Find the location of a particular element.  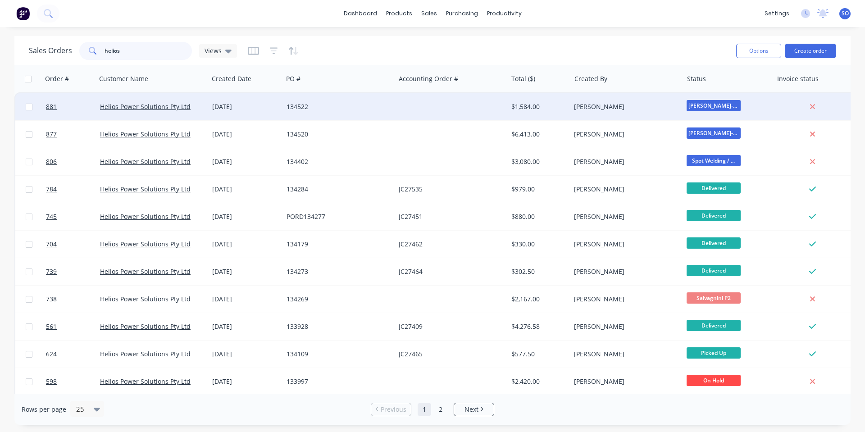

span: 704 is located at coordinates (51, 244).